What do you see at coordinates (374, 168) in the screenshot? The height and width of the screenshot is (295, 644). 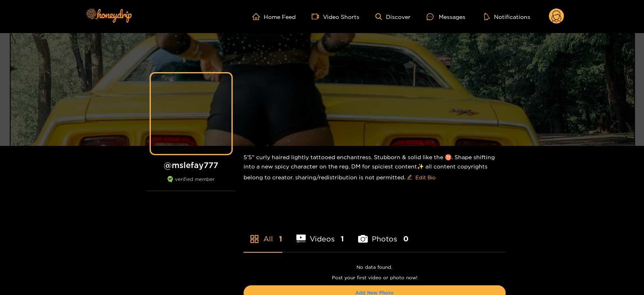 I see `div: 5'5" curly haired lightly tattooed enchantress. Stubborn & solid like the ♉️. Shape shifting into...` at bounding box center [374, 168].